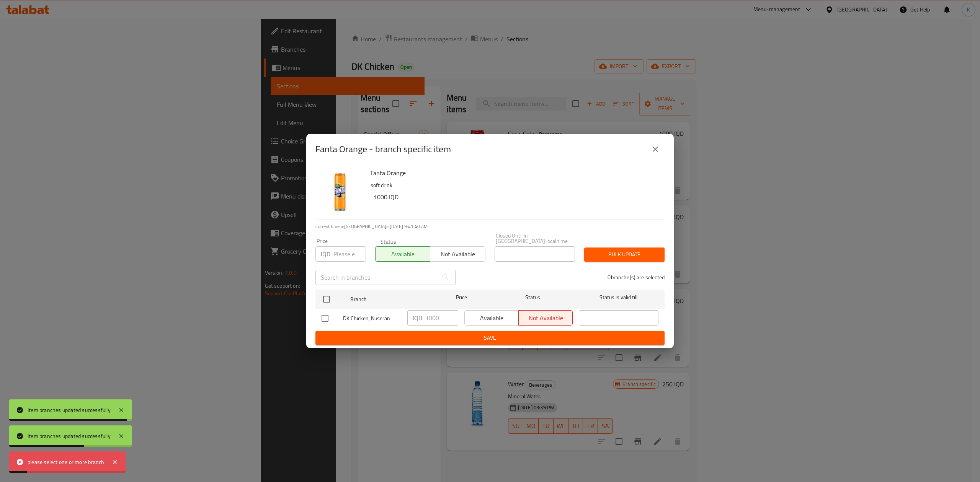  What do you see at coordinates (515, 185) in the screenshot?
I see `p: soft drink` at bounding box center [515, 185].